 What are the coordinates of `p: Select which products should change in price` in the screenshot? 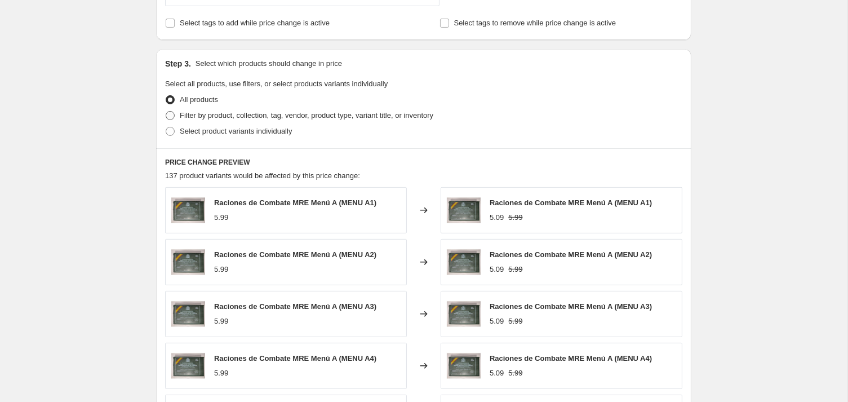 It's located at (269, 64).